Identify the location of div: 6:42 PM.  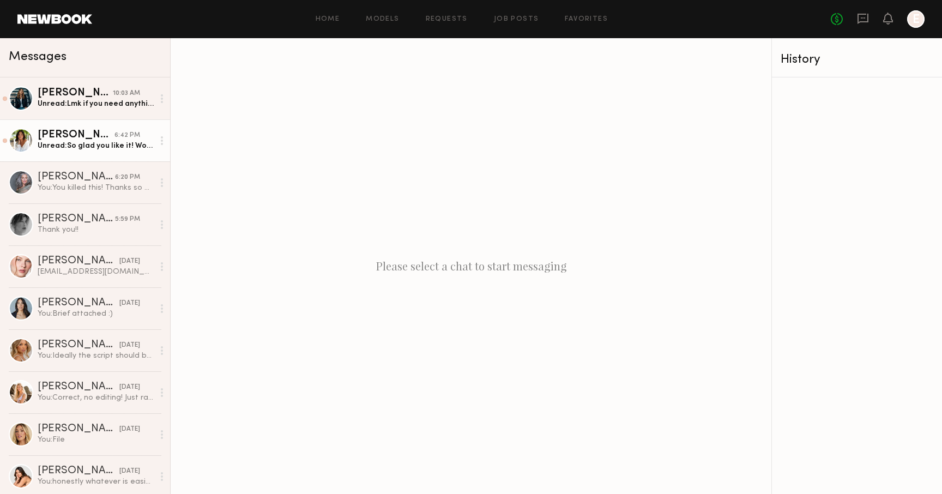
(127, 135).